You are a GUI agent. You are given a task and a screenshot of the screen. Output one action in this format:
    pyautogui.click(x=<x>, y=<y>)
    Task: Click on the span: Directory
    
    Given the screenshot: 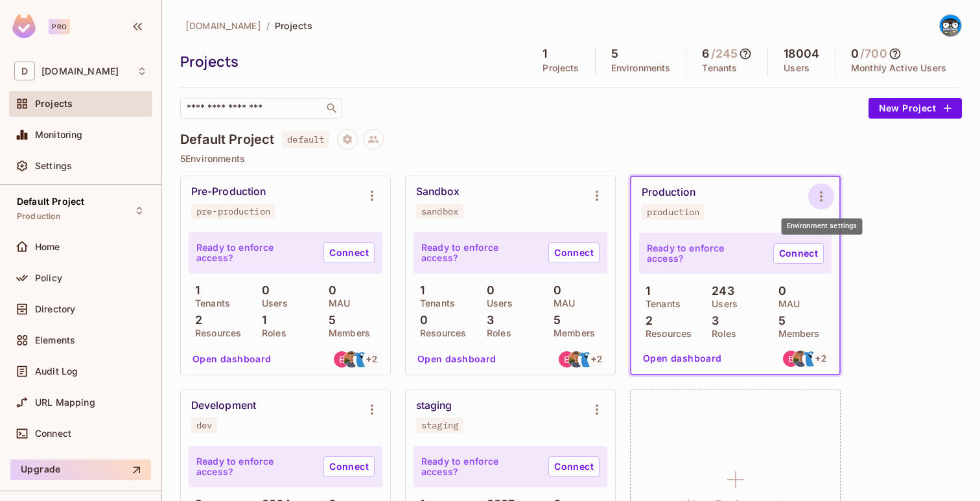 What is the action you would take?
    pyautogui.click(x=55, y=309)
    